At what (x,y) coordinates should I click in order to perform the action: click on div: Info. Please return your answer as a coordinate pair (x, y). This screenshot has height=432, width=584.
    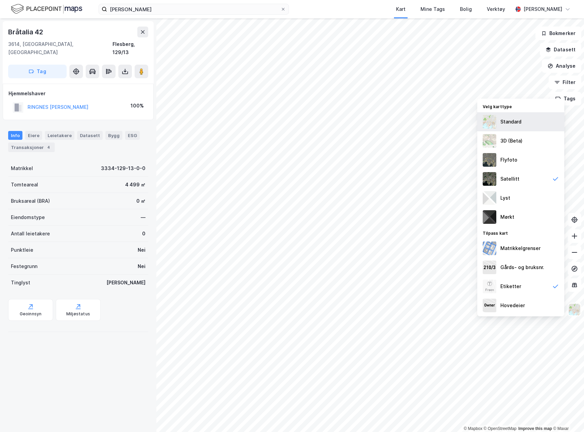
    Looking at the image, I should click on (15, 135).